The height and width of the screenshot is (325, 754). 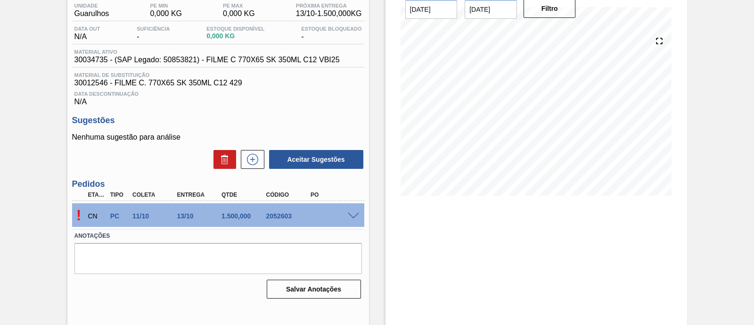 I want to click on h3: Pedidos, so click(x=218, y=184).